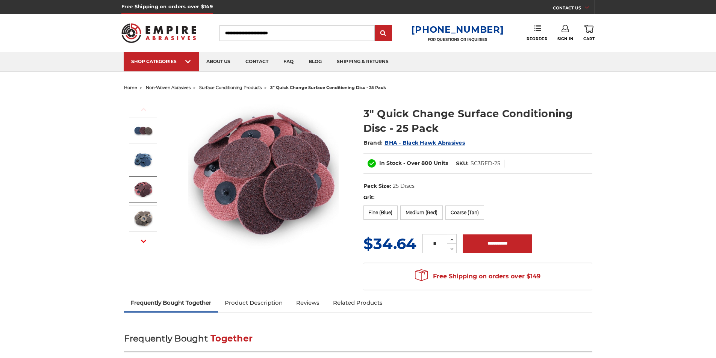 Image resolution: width=716 pixels, height=358 pixels. I want to click on span: Cart, so click(589, 39).